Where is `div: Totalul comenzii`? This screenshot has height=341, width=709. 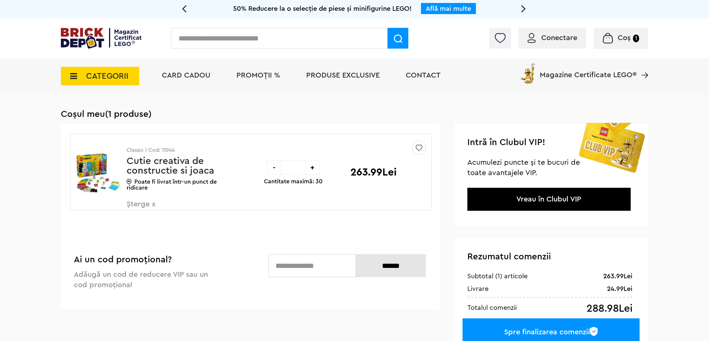 div: Totalul comenzii is located at coordinates (492, 308).